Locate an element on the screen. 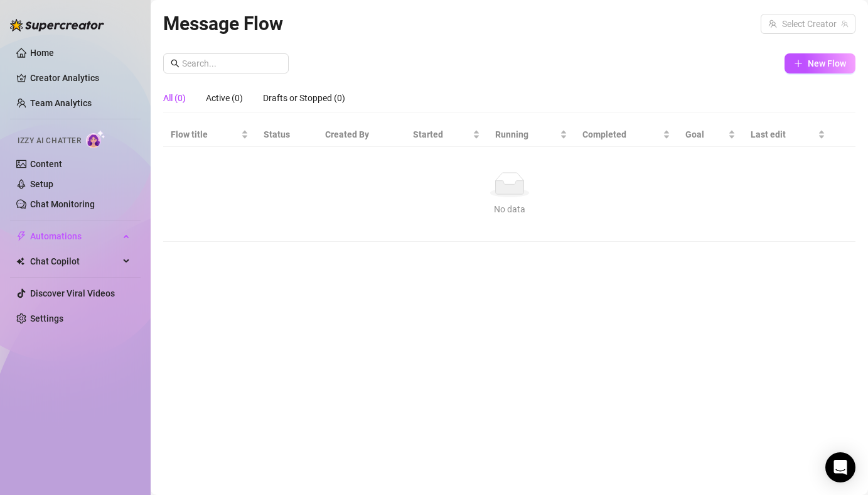  div: Drafts or Stopped (0) is located at coordinates (304, 98).